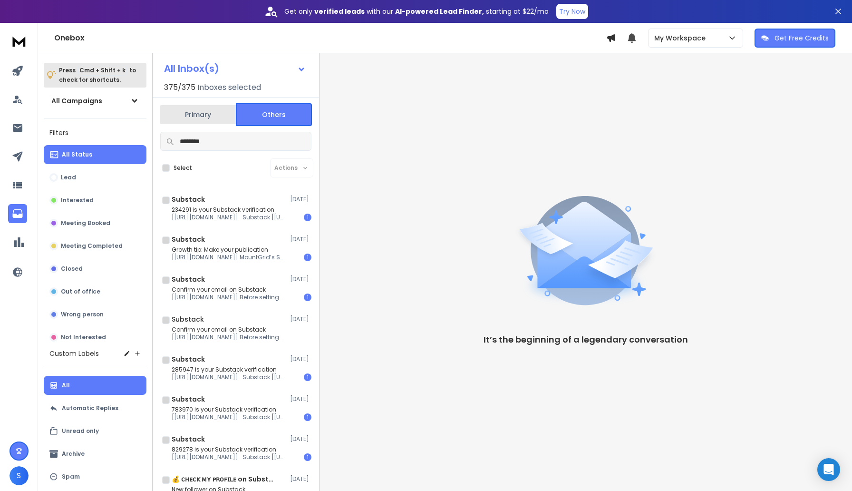 The height and width of the screenshot is (491, 852). Describe the element at coordinates (95, 454) in the screenshot. I see `button: Archive` at that location.